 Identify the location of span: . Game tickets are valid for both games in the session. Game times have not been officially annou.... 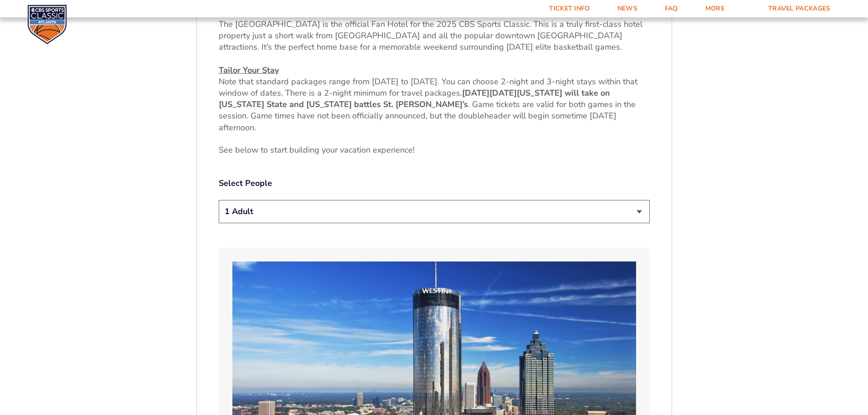
(427, 116).